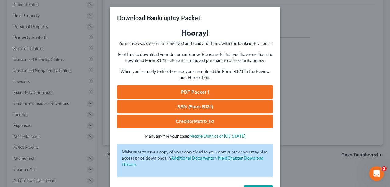 The image size is (390, 187). What do you see at coordinates (193, 161) in the screenshot?
I see `a: Additional Documents > NextChapter Download History.` at bounding box center [193, 161].